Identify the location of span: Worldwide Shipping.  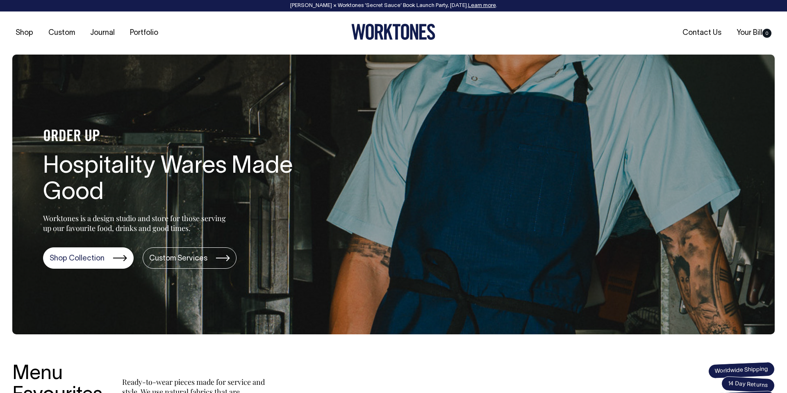
(741, 370).